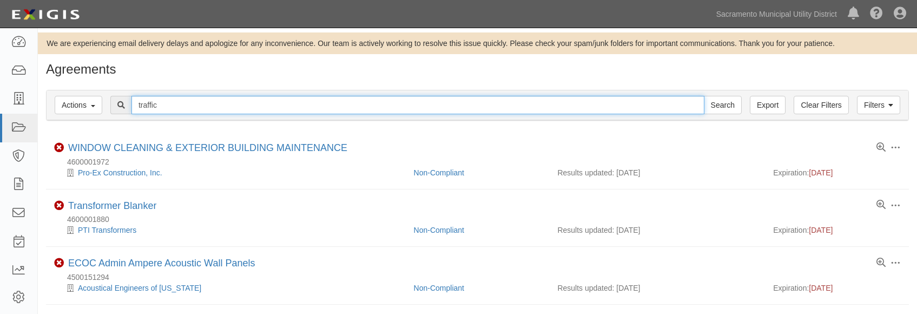 The image size is (917, 314). Describe the element at coordinates (477, 69) in the screenshot. I see `h1: Agreements` at that location.